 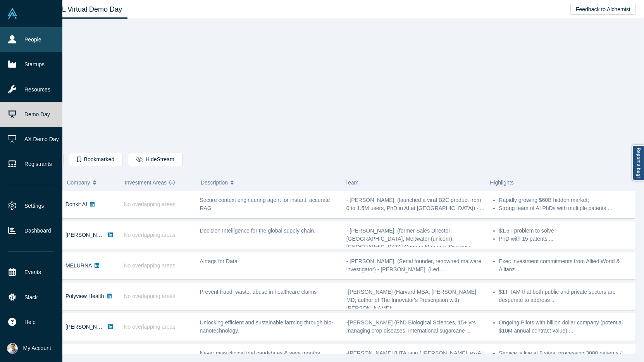 I want to click on li: Exec investment commitments from Allied World & Allianz ..., so click(x=565, y=266).